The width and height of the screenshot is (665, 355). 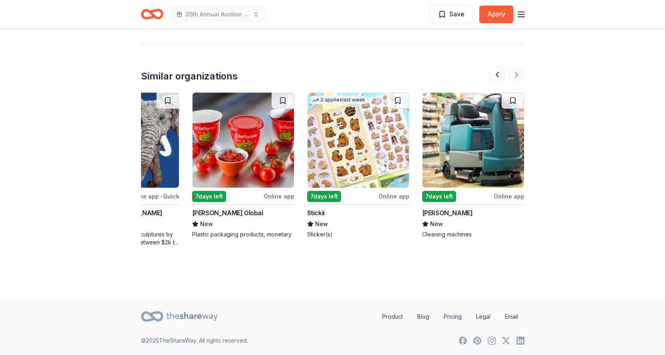 What do you see at coordinates (511, 317) in the screenshot?
I see `a: Email` at bounding box center [511, 317].